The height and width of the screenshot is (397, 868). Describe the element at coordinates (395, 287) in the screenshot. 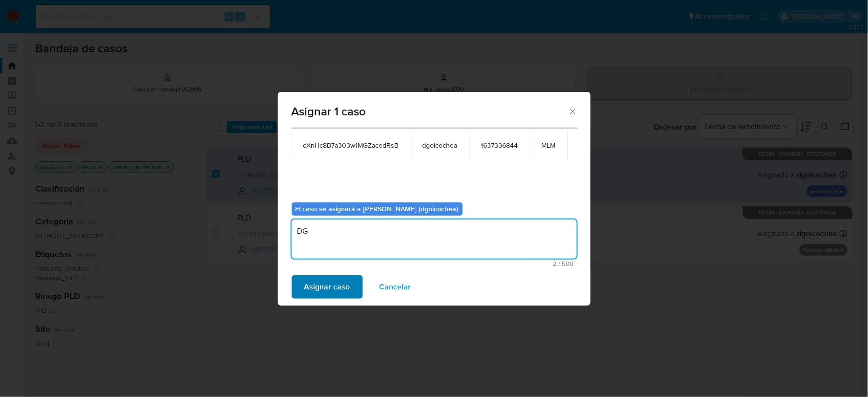

I see `button: Cancelar` at that location.